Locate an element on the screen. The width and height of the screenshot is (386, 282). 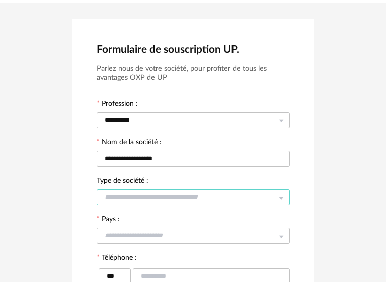
h3: Parlez nous de votre société, pour profiter de tous les avantages OXP de UP is located at coordinates (193, 73).